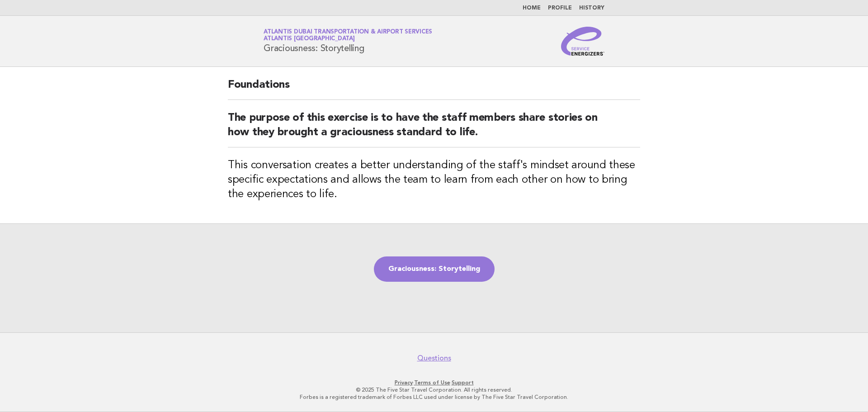 The image size is (868, 412). What do you see at coordinates (592, 8) in the screenshot?
I see `a: History` at bounding box center [592, 8].